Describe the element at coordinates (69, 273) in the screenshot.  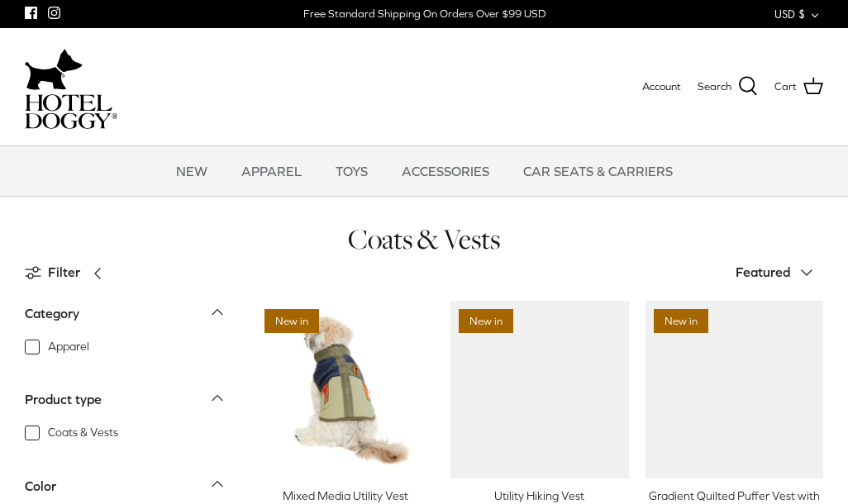
I see `a: Filter` at that location.